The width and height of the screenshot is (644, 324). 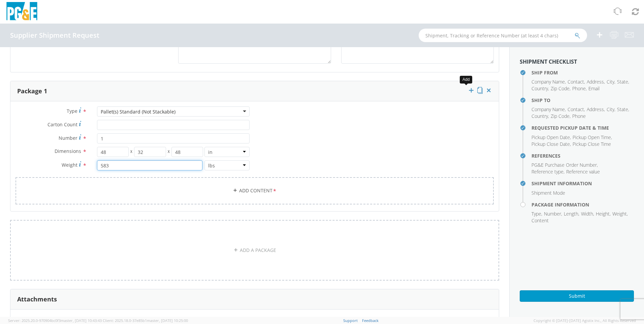 I want to click on input: Length, so click(x=113, y=152).